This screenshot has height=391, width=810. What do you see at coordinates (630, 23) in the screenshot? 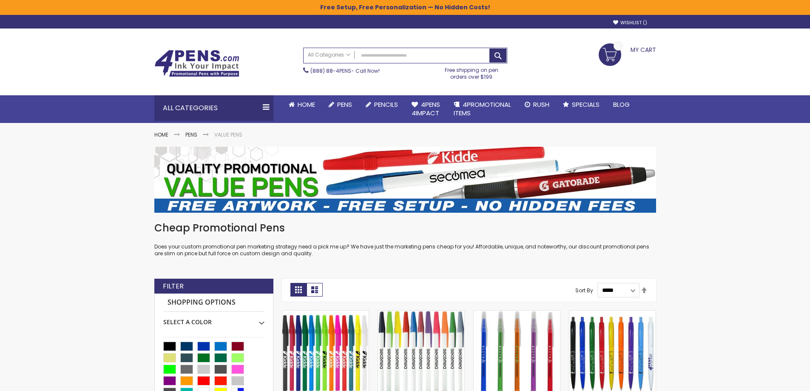
I see `a: Wishlist` at bounding box center [630, 23].